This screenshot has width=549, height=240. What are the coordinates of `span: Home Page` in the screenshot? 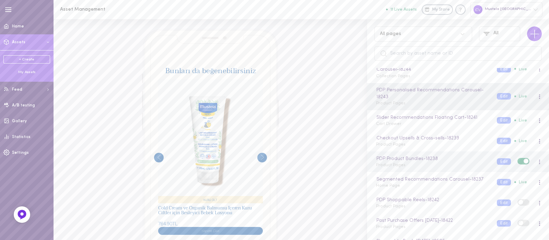 It's located at (388, 186).